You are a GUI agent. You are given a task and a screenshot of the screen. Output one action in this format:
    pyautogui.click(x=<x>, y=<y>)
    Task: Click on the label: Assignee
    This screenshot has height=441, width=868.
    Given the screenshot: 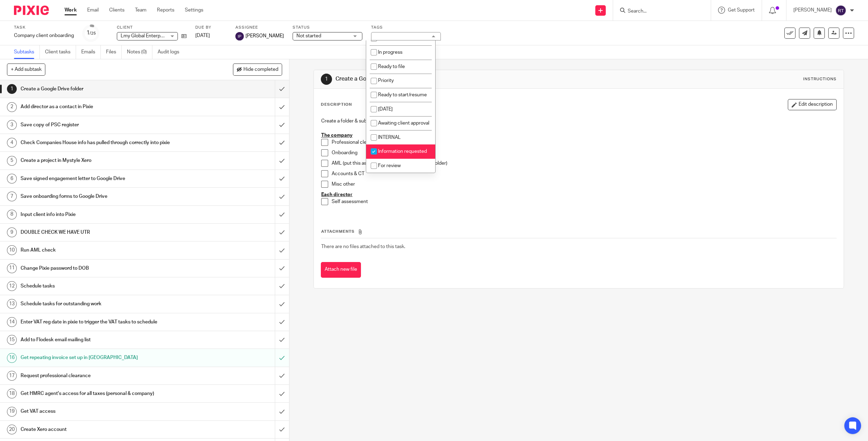 What is the action you would take?
    pyautogui.click(x=260, y=27)
    